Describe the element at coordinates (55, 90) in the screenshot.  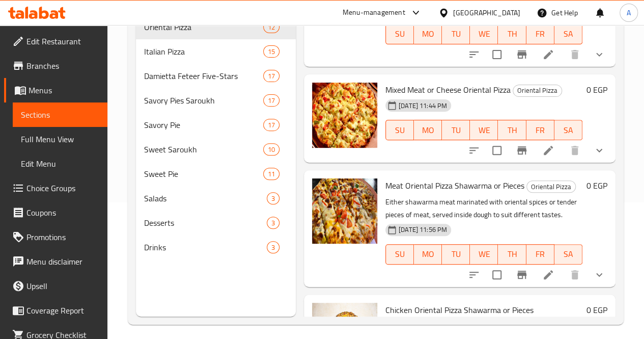
I see `a: Menus` at that location.